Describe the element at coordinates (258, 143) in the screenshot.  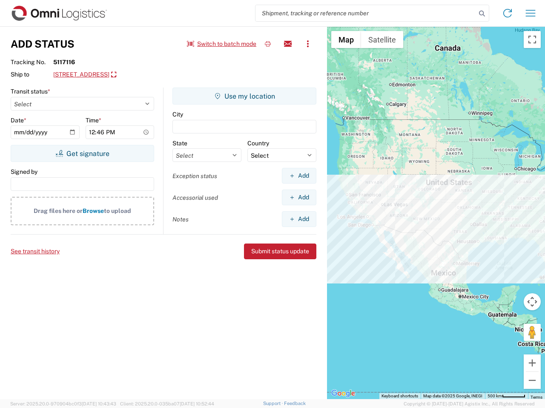
I see `label: Country` at that location.